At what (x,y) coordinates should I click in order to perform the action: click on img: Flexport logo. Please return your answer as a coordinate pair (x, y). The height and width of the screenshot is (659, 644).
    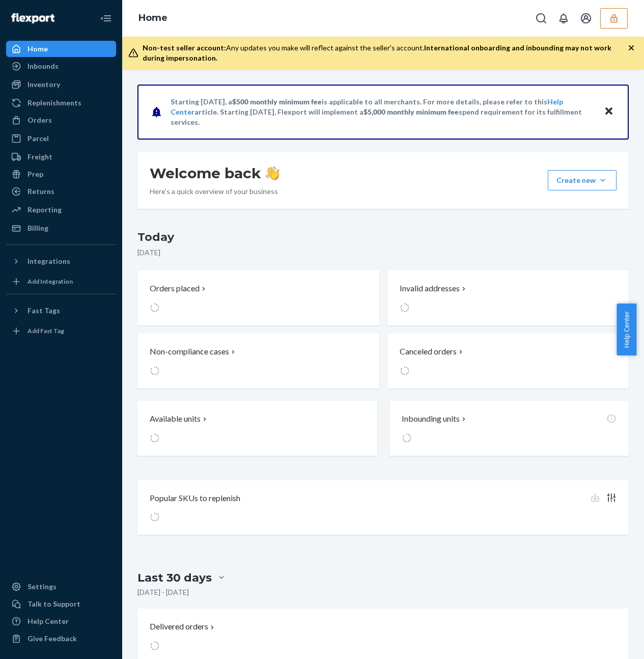
    Looking at the image, I should click on (32, 19).